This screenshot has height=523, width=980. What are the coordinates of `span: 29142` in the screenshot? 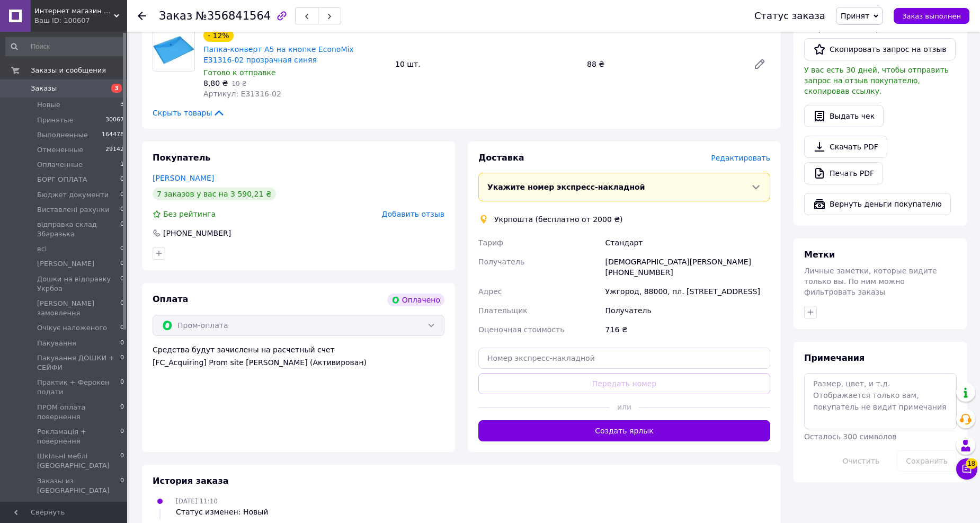 It's located at (115, 150).